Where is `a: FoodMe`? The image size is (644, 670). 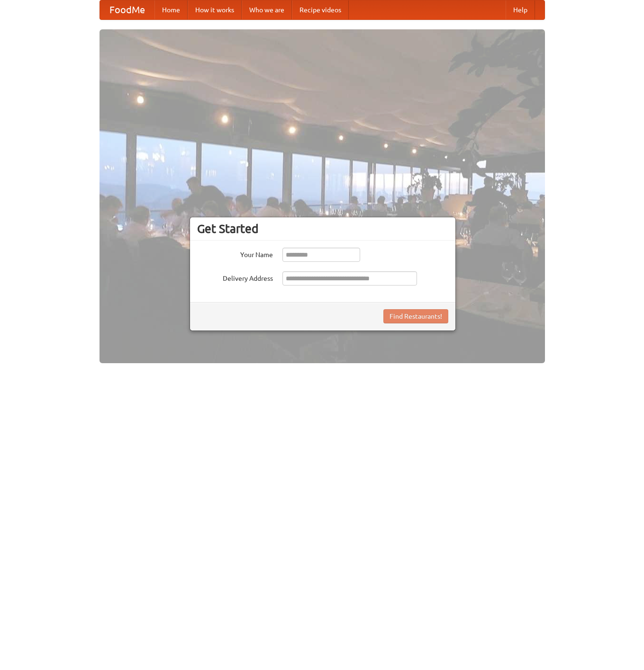
a: FoodMe is located at coordinates (127, 10).